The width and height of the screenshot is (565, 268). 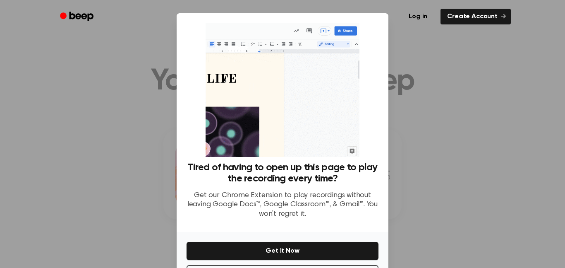 I want to click on a: Create Account, so click(x=475, y=17).